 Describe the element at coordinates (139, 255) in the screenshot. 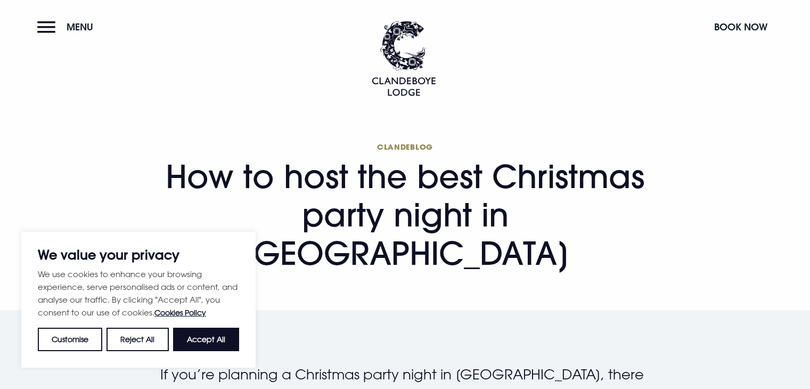

I see `p: We value your privacy` at that location.